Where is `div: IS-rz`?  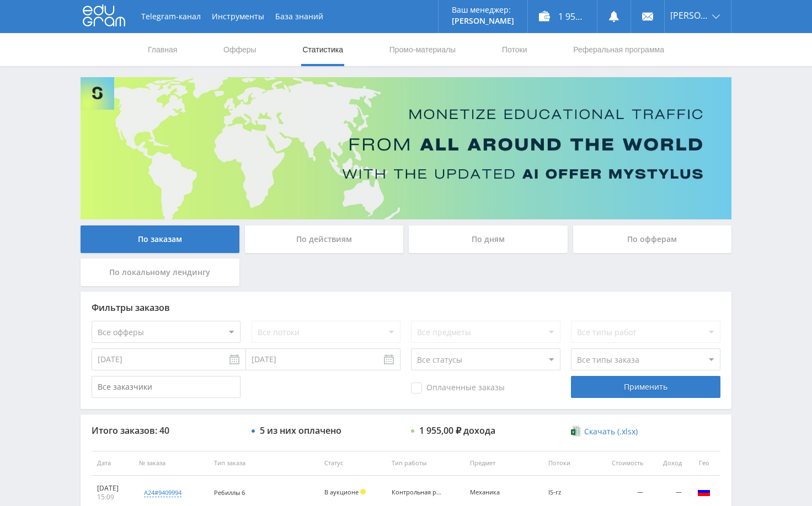 div: IS-rz is located at coordinates (569, 492).